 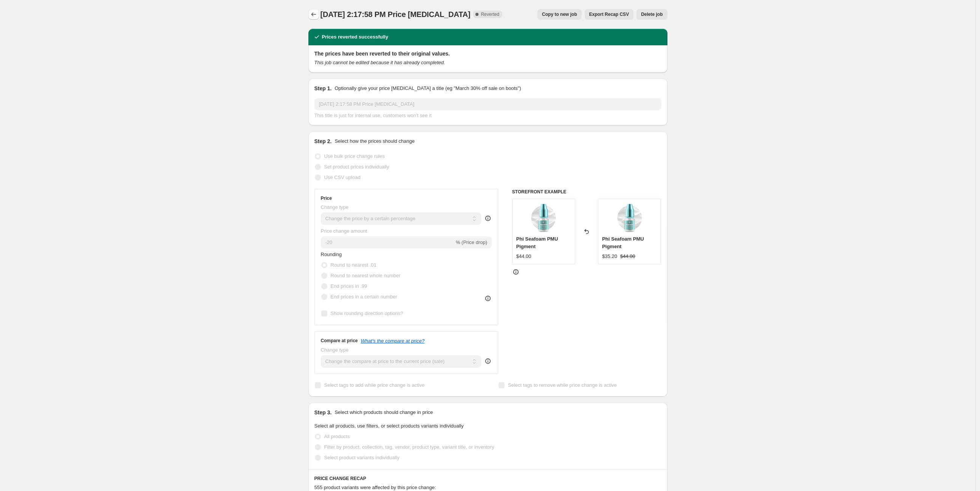 What do you see at coordinates (373, 115) in the screenshot?
I see `span: This title is just for internal use, customers won't see it` at bounding box center [373, 115].